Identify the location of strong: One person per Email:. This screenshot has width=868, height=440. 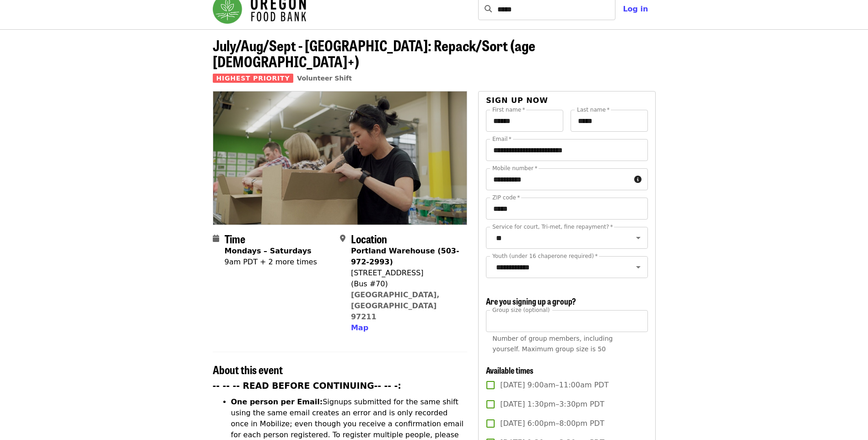
(277, 401).